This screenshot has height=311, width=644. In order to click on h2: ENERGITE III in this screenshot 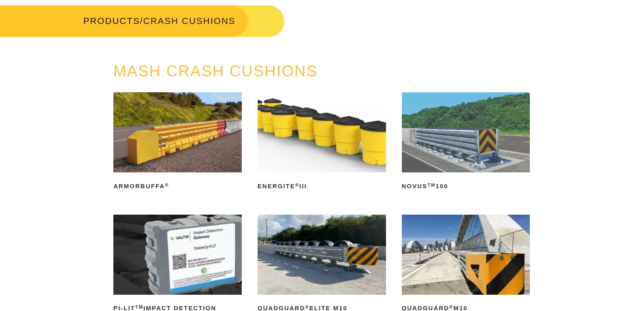, I will do `click(322, 186)`.